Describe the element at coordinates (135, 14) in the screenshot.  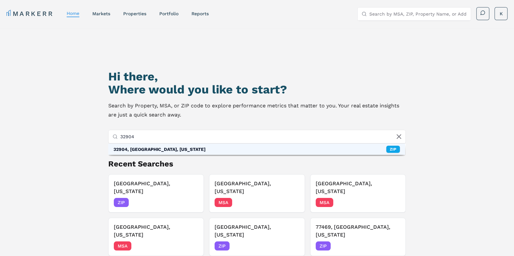
I see `a: properties` at that location.